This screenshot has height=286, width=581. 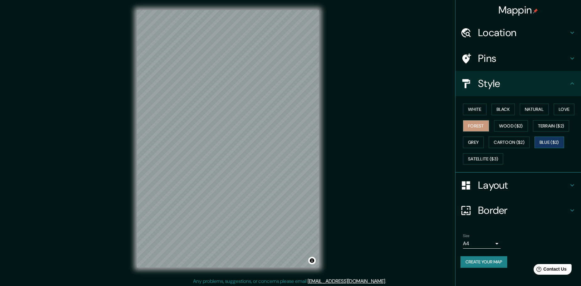 I want to click on div: Location, so click(x=518, y=33).